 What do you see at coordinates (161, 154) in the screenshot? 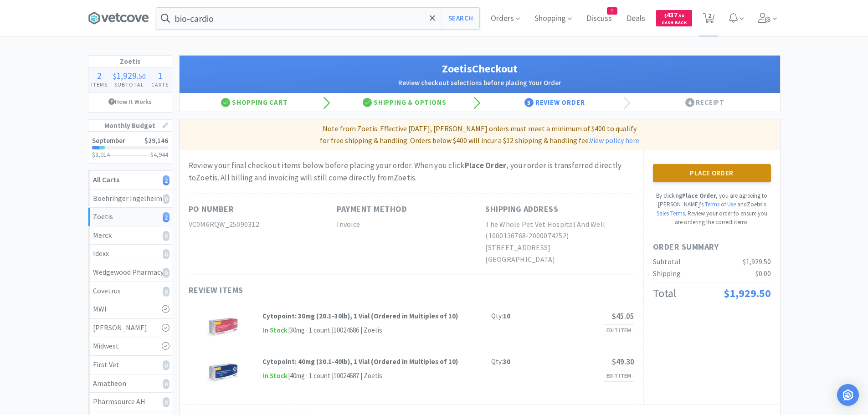
I see `span: 4,944` at bounding box center [161, 154].